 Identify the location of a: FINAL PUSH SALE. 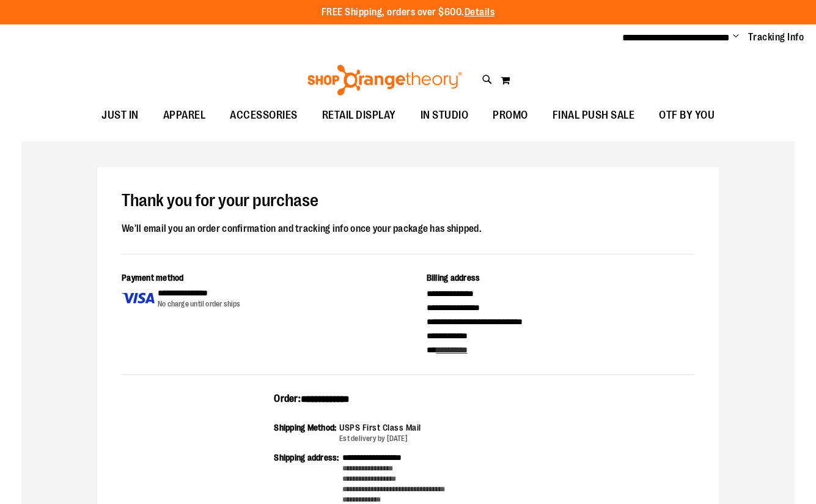
(594, 116).